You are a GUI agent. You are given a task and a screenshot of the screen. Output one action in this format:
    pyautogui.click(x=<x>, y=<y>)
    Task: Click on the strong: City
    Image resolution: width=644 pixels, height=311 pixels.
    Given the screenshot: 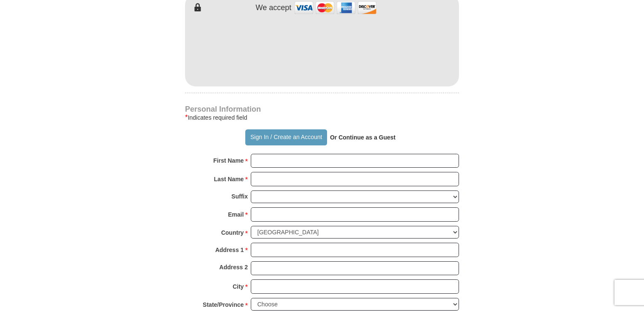 What is the action you would take?
    pyautogui.click(x=238, y=287)
    